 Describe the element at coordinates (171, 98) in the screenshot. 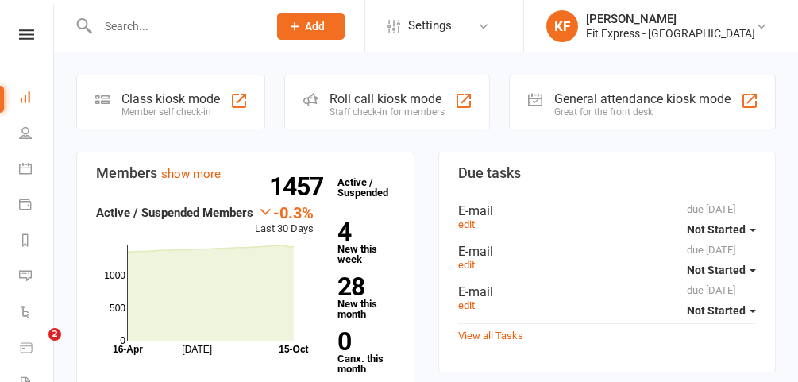

I see `div: Class kiosk mode` at that location.